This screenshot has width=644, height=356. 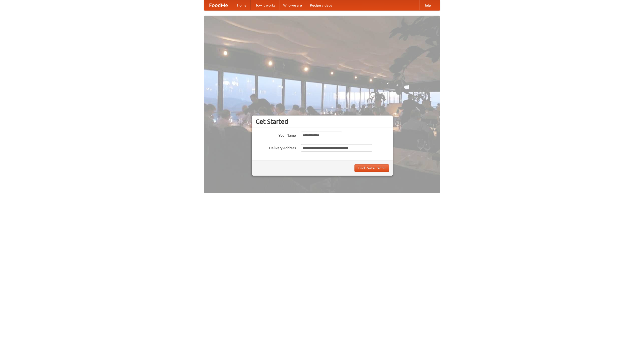 I want to click on a: Help, so click(x=427, y=5).